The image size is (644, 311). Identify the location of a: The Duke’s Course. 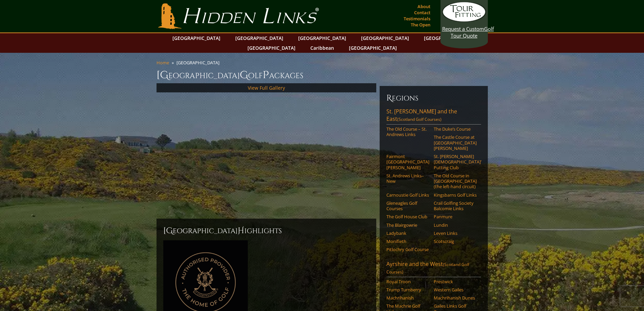
(455, 129).